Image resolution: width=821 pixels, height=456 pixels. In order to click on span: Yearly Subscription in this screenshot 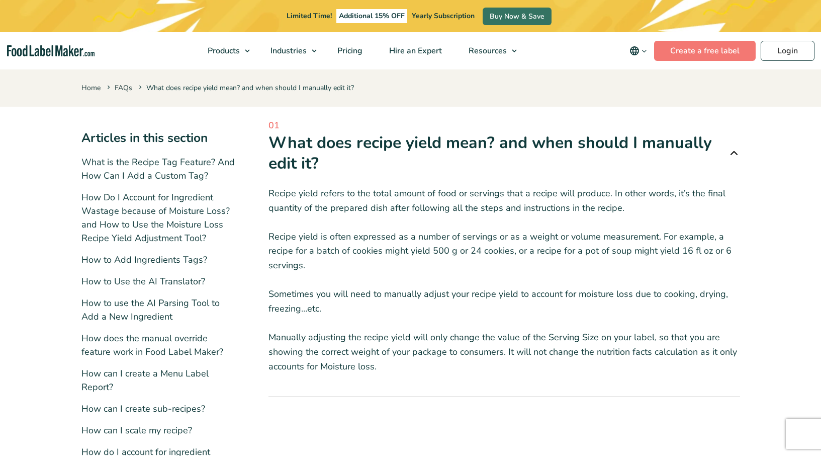, I will do `click(443, 16)`.